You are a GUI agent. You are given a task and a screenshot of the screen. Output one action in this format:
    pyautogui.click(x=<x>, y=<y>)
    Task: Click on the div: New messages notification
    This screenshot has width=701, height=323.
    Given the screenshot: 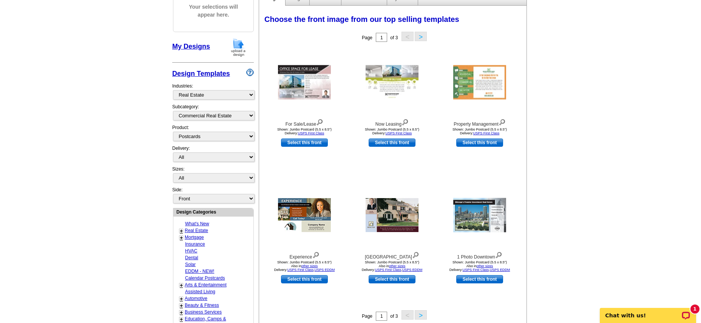 What is the action you would take?
    pyautogui.click(x=100, y=10)
    